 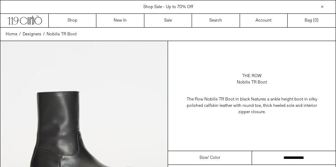 I want to click on a: Account, so click(x=264, y=20).